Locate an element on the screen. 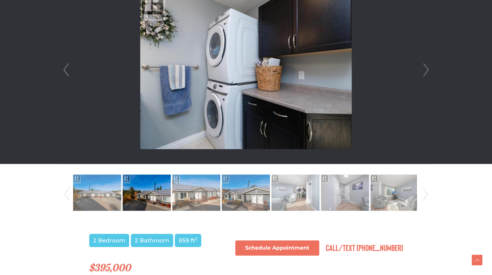  img: Property-28931125-Photo-3.jpg is located at coordinates (196, 193).